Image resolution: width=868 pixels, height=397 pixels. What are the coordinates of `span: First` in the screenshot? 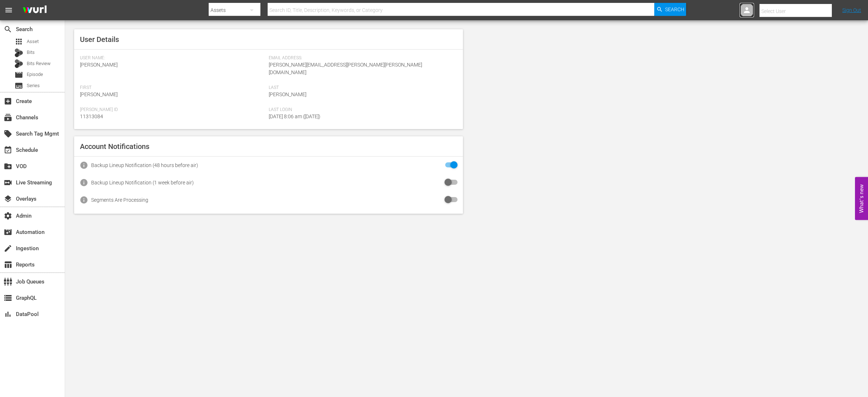 It's located at (172, 88).